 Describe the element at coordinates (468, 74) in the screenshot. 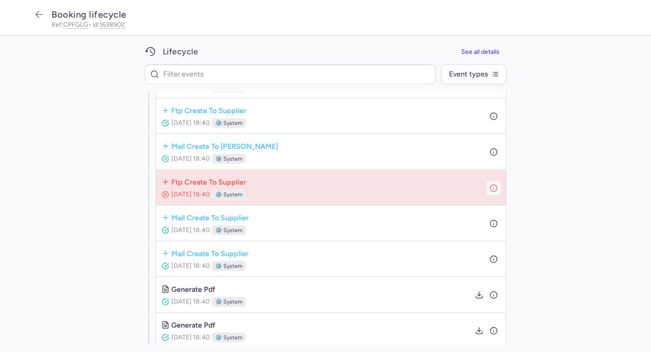

I see `span: Event types` at that location.